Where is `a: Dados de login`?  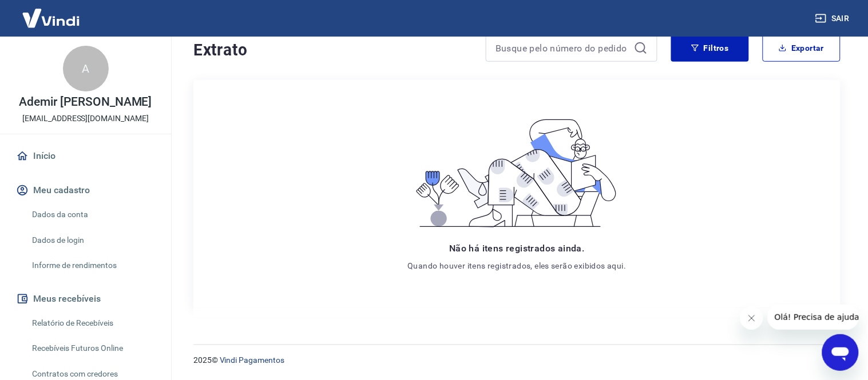 a: Dados de login is located at coordinates (92, 240).